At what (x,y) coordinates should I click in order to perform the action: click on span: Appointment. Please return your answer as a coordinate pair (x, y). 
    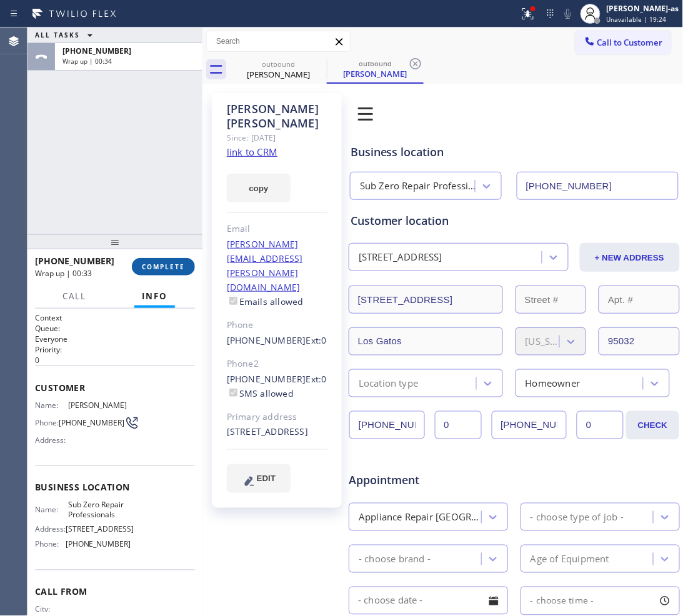
    Looking at the image, I should click on (403, 481).